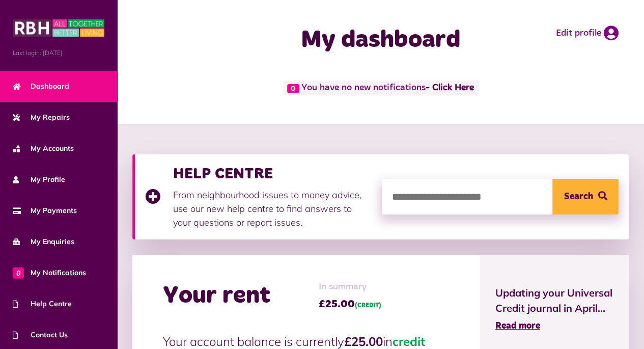 This screenshot has height=349, width=644. Describe the element at coordinates (273, 208) in the screenshot. I see `p: From neighbourhood issues to money advice, use our new help centre to find answers to your questi...` at that location.